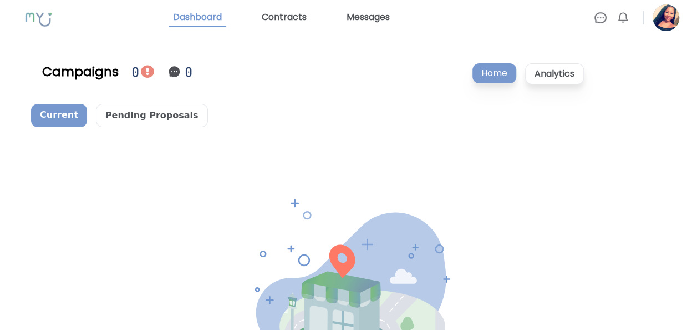  I want to click on p: Pending Proposals, so click(152, 115).